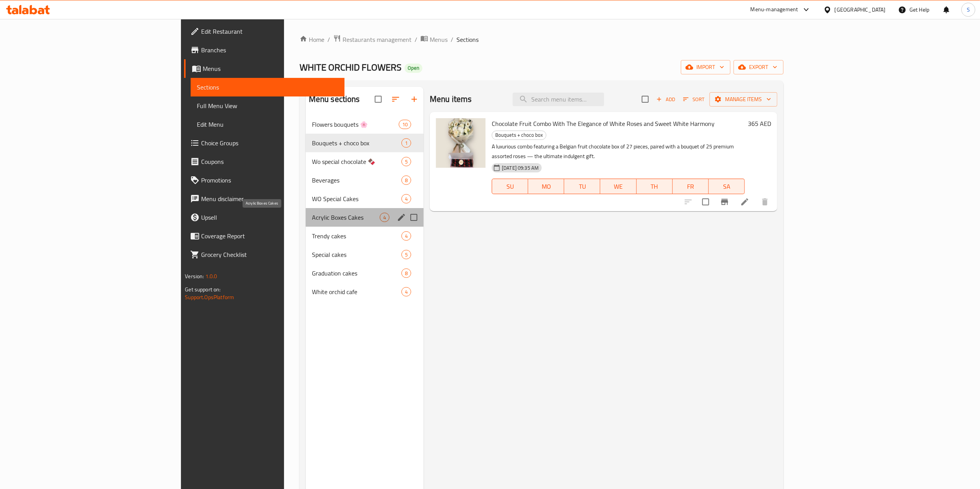  What do you see at coordinates (377, 39) in the screenshot?
I see `span: Restaurants management` at bounding box center [377, 39].